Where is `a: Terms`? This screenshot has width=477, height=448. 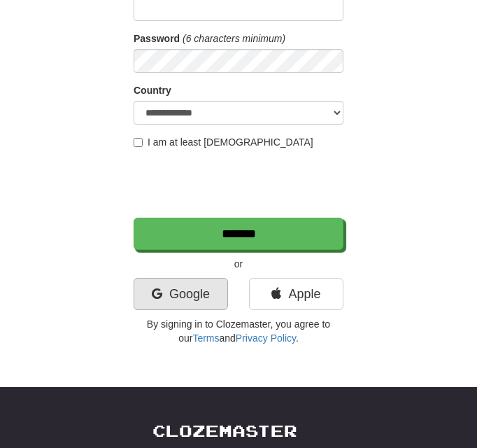 a: Terms is located at coordinates (205, 338).